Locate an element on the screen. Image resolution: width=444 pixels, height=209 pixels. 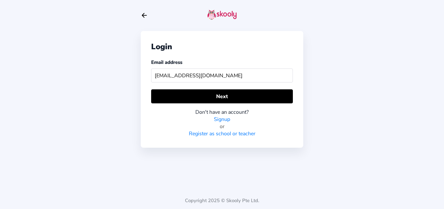
img: skooly-logo.png is located at coordinates (222, 15).